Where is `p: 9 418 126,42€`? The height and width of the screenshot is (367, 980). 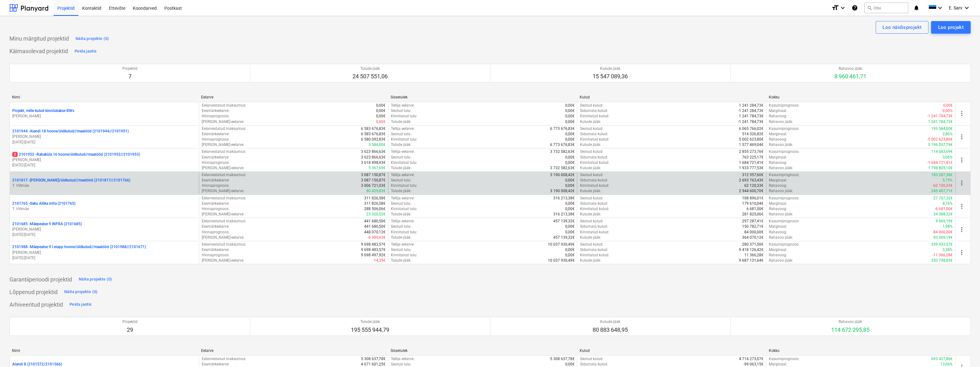
p: 9 418 126,42€ is located at coordinates (751, 250).